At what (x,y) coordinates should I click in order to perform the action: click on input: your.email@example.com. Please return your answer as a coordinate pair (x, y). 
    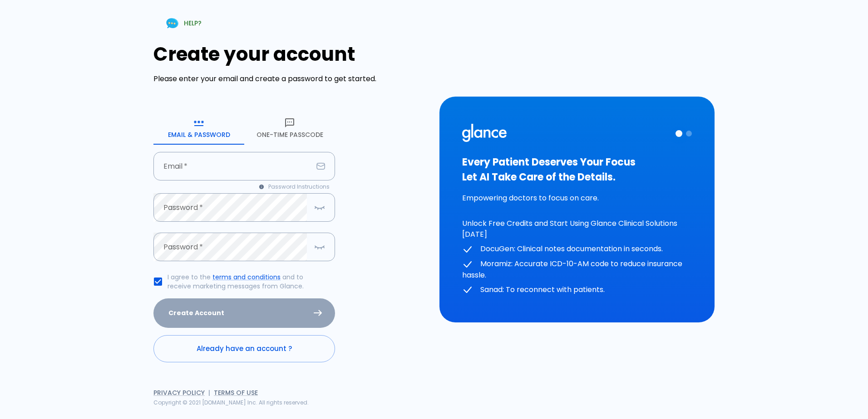
    Looking at the image, I should click on (233, 166).